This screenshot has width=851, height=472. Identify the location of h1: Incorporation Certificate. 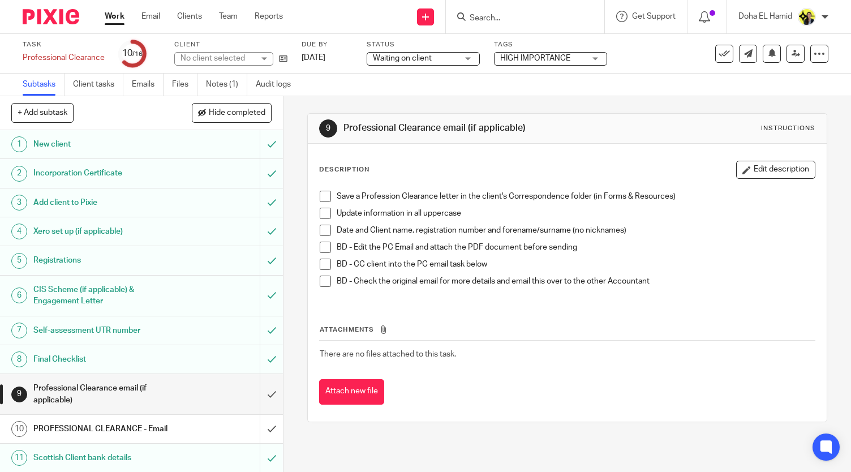
(105, 173).